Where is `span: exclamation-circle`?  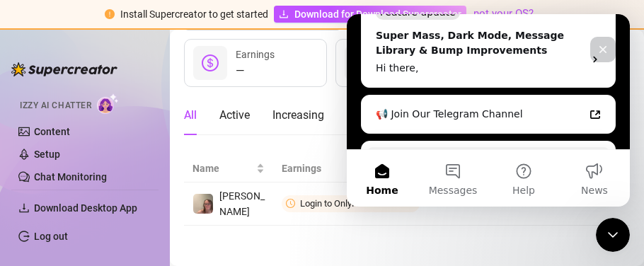 span: exclamation-circle is located at coordinates (110, 14).